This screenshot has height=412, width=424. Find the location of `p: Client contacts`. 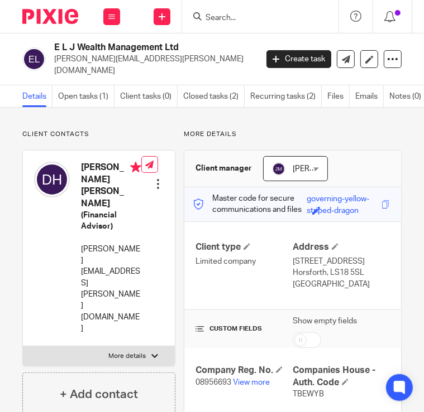

p: Client contacts is located at coordinates (99, 135).